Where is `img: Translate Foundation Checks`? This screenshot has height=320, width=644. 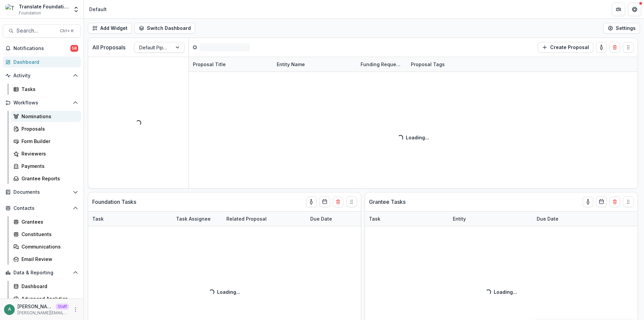 img: Translate Foundation Checks is located at coordinates (11, 9).